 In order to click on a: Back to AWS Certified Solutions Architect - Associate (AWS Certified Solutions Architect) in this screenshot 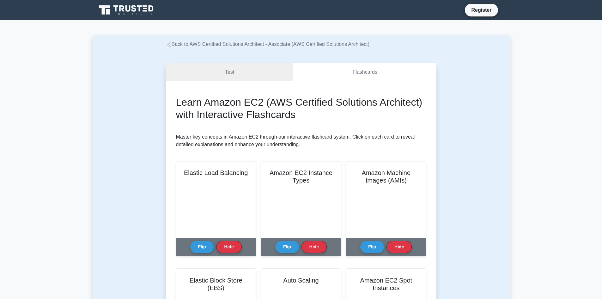, I will do `click(268, 44)`.